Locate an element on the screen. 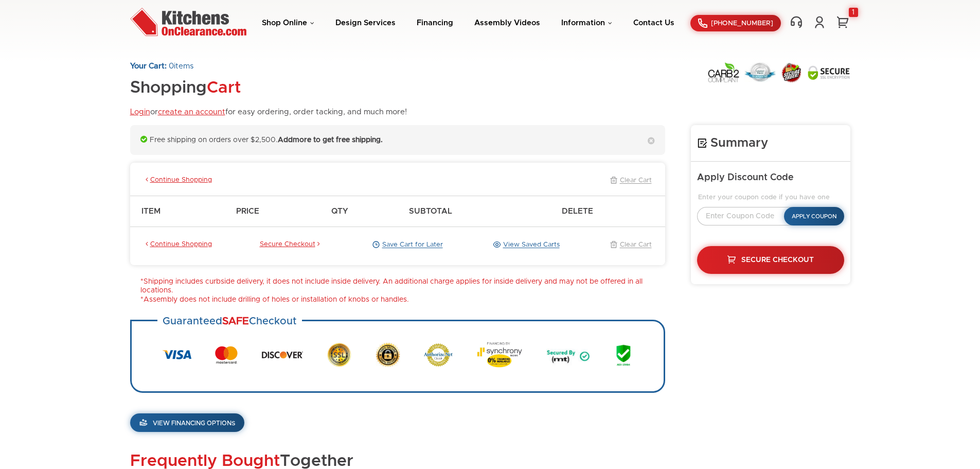  a: Assembly Videos is located at coordinates (507, 22).